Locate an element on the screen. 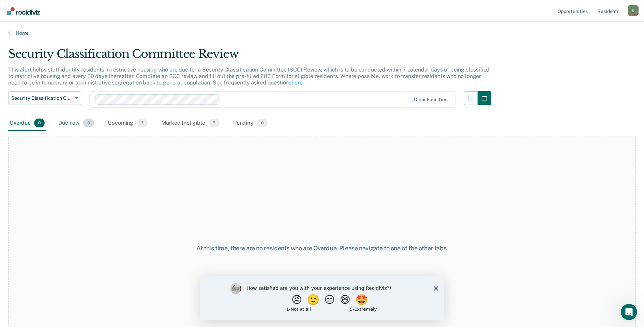 The image size is (644, 327). a: Home is located at coordinates (322, 33).